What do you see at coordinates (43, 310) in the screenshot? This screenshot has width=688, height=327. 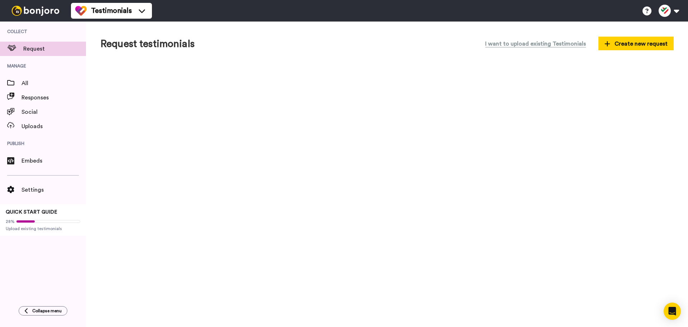 I see `button: Collapse menu` at bounding box center [43, 310].